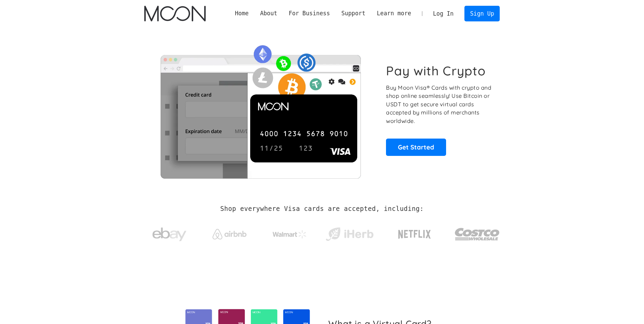 This screenshot has width=644, height=324. What do you see at coordinates (353, 13) in the screenshot?
I see `div: Support` at bounding box center [353, 13].